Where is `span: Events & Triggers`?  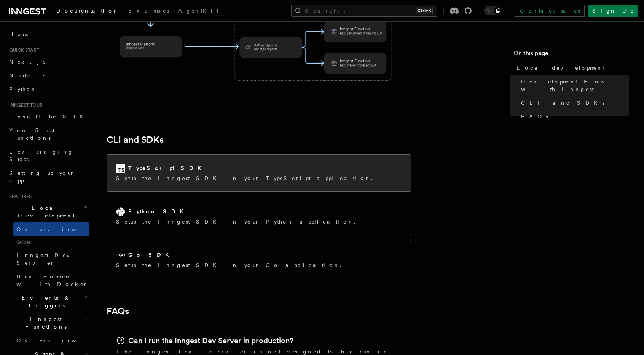
span: Events & Triggers is located at coordinates (45, 302).